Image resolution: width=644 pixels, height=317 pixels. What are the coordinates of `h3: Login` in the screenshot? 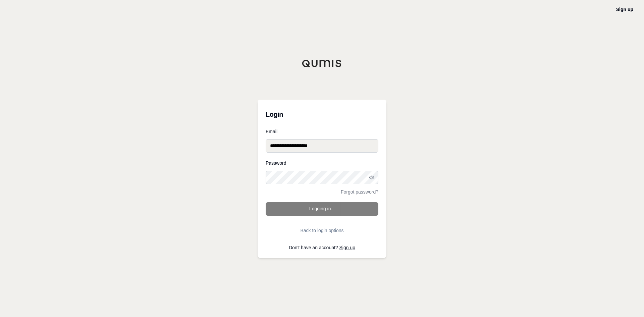 It's located at (322, 114).